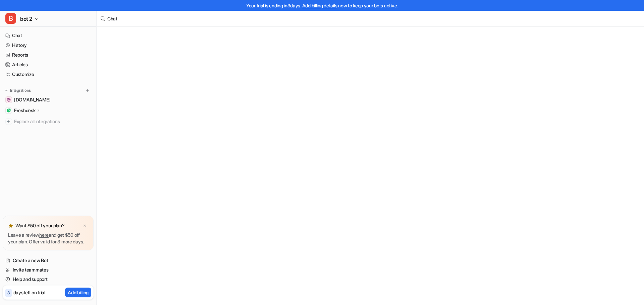 The image size is (644, 305). I want to click on p: days left on trial, so click(29, 292).